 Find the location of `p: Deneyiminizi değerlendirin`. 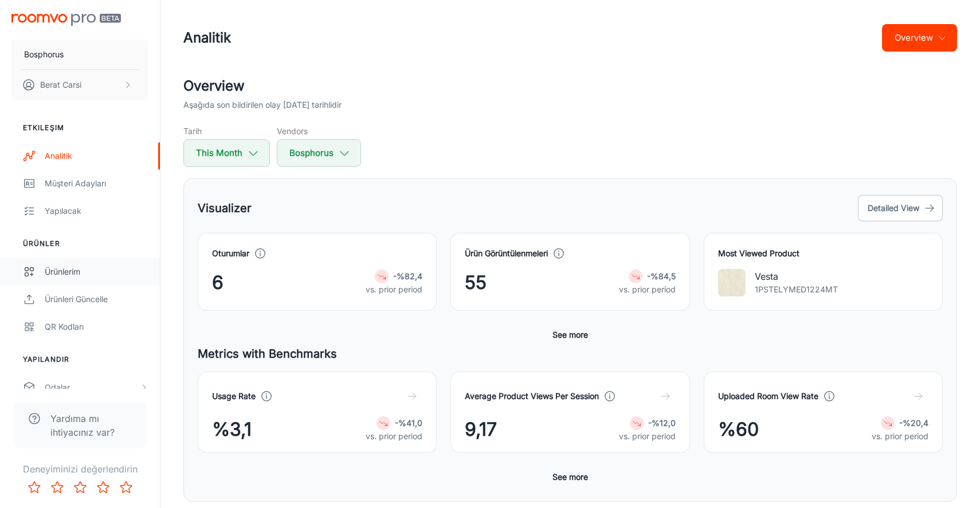

p: Deneyiminizi değerlendirin is located at coordinates (80, 469).